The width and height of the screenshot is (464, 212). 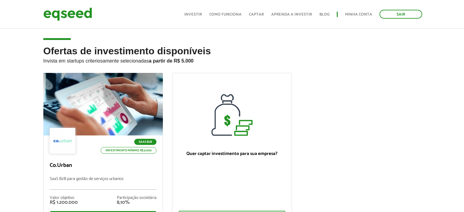 What do you see at coordinates (292, 14) in the screenshot?
I see `a: Aprenda a investir` at bounding box center [292, 14].